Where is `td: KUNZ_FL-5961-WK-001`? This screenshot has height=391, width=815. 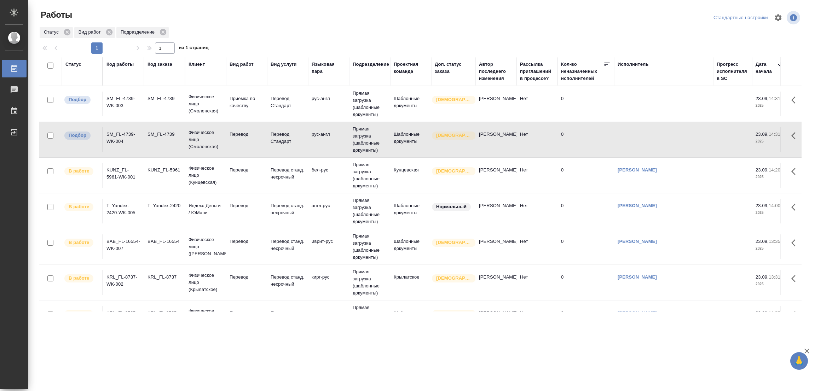
td: KUNZ_FL-5961-WK-001 is located at coordinates (123, 175).